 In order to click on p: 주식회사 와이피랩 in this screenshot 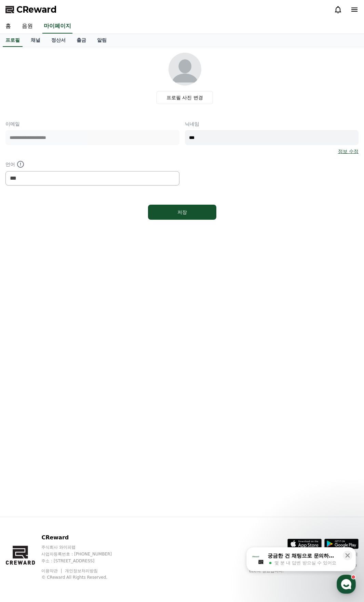, I will do `click(83, 547)`.